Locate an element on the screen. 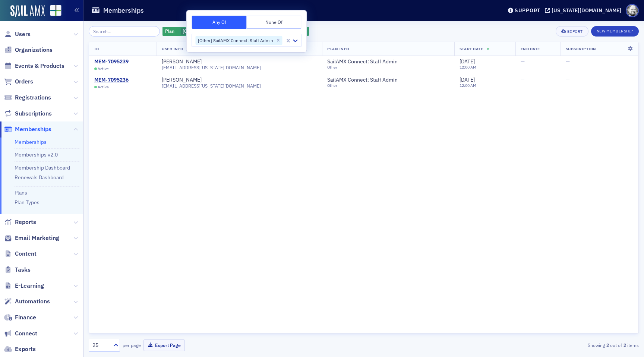 This screenshot has height=357, width=644. a: Plans is located at coordinates (21, 193).